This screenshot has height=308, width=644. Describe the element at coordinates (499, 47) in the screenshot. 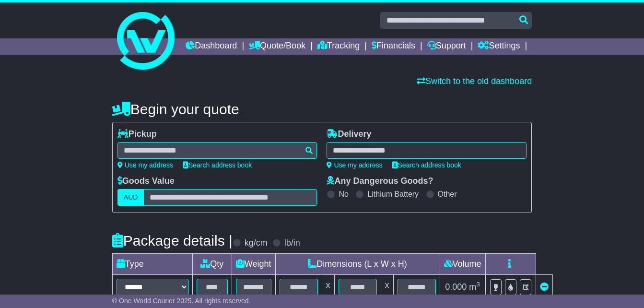

I see `a: Settings` at that location.